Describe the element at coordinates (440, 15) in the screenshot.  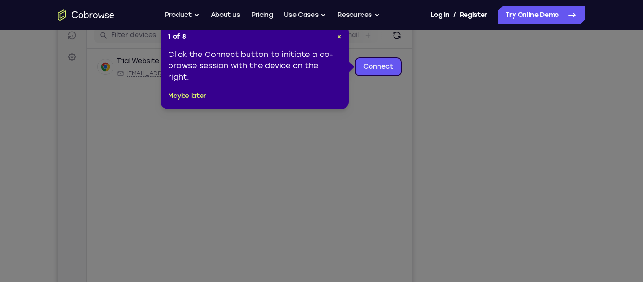
I see `a: Log In` at that location.